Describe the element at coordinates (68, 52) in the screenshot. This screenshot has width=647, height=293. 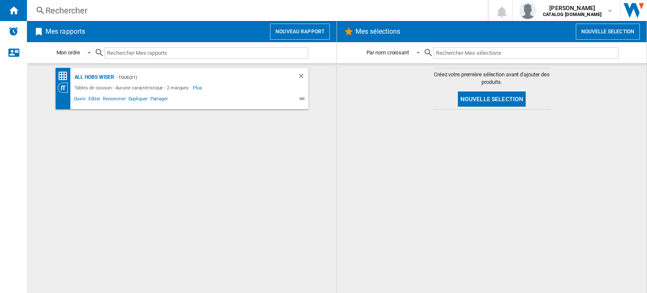
I see `div: Mon ordre` at that location.